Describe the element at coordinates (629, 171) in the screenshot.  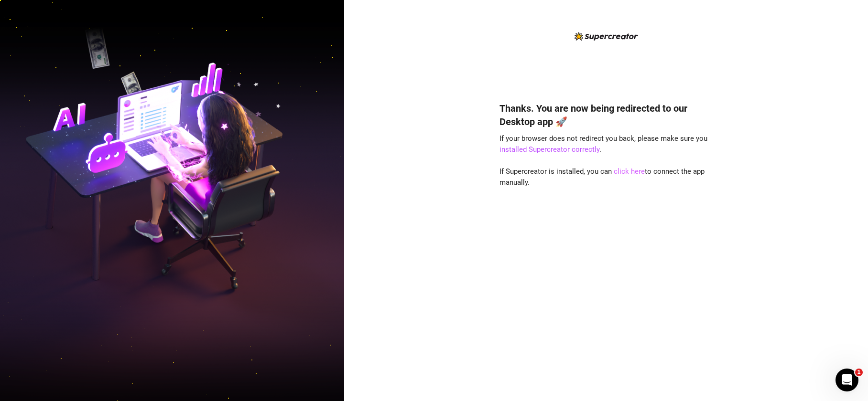
I see `a: click here` at that location.